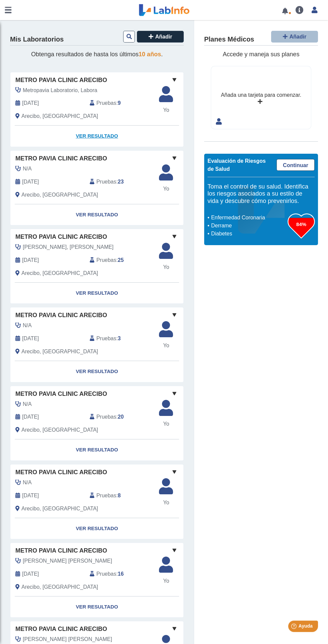  Describe the element at coordinates (295, 165) in the screenshot. I see `span: Continuar` at that location.